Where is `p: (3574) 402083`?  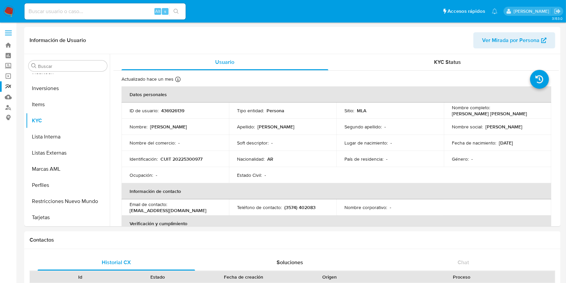
p: (3574) 402083 is located at coordinates (300, 207).